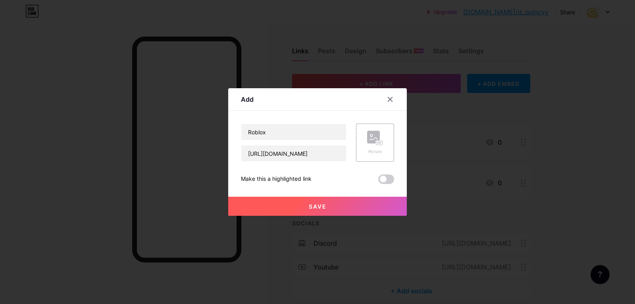 The height and width of the screenshot is (304, 635). What do you see at coordinates (375, 151) in the screenshot?
I see `div: Picture` at bounding box center [375, 151].